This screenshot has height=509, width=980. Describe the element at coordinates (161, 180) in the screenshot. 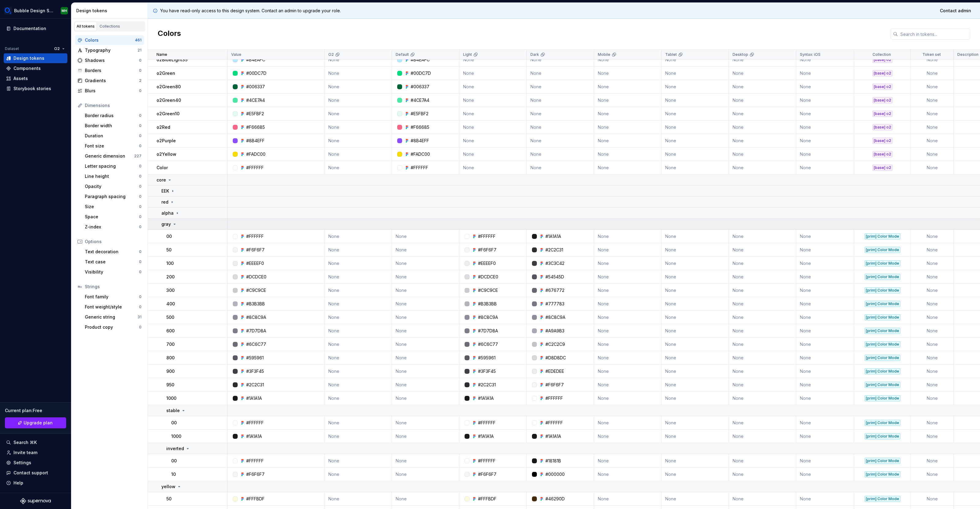

I see `p: core` at that location.